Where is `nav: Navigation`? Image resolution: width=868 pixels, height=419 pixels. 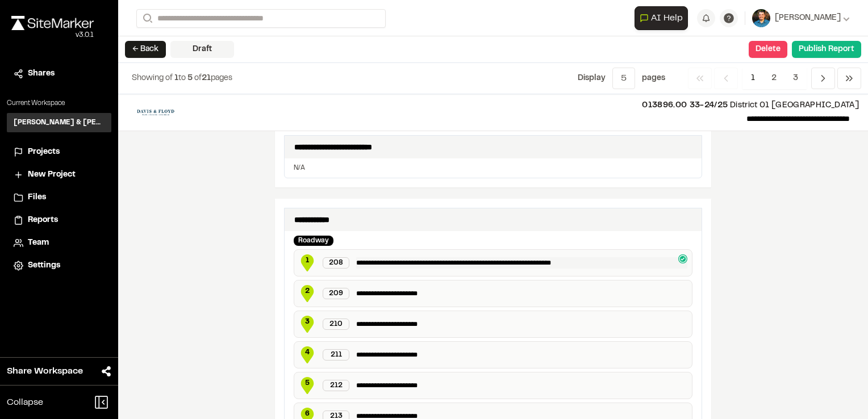
nav: Navigation is located at coordinates (774, 78).